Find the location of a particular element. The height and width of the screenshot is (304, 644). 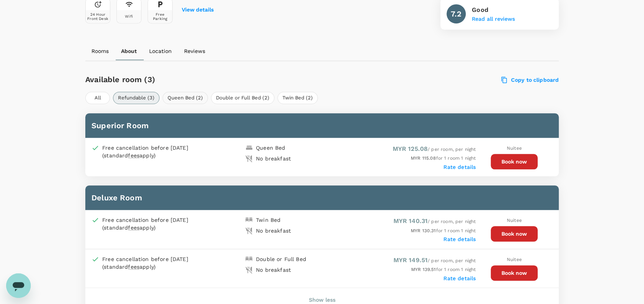

h6: 7.2 is located at coordinates (456, 14).